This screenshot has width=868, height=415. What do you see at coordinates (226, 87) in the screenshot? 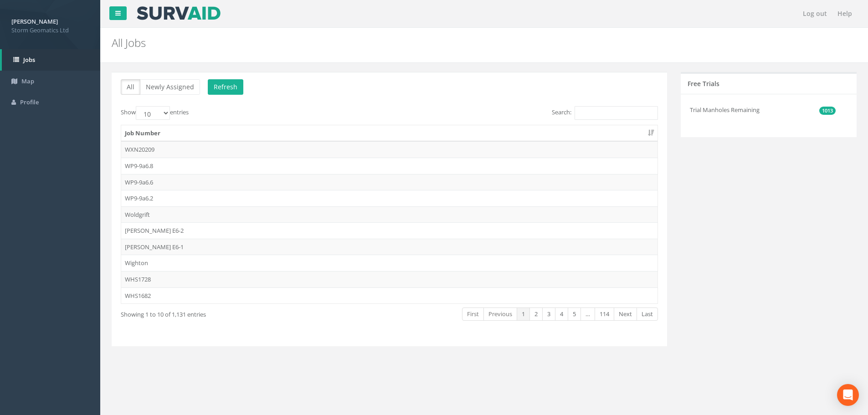
I see `button: Refresh` at bounding box center [226, 87].